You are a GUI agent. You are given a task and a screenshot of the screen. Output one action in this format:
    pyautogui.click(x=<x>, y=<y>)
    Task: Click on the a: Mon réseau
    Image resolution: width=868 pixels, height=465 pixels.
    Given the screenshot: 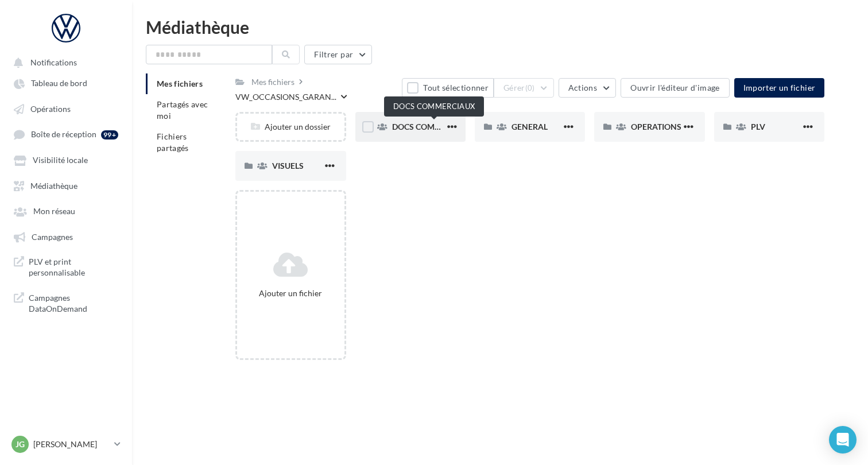 What is the action you would take?
    pyautogui.click(x=66, y=210)
    